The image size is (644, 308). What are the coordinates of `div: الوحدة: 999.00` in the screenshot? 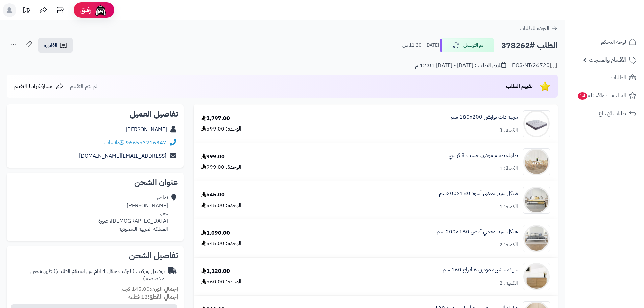 It's located at (222, 167).